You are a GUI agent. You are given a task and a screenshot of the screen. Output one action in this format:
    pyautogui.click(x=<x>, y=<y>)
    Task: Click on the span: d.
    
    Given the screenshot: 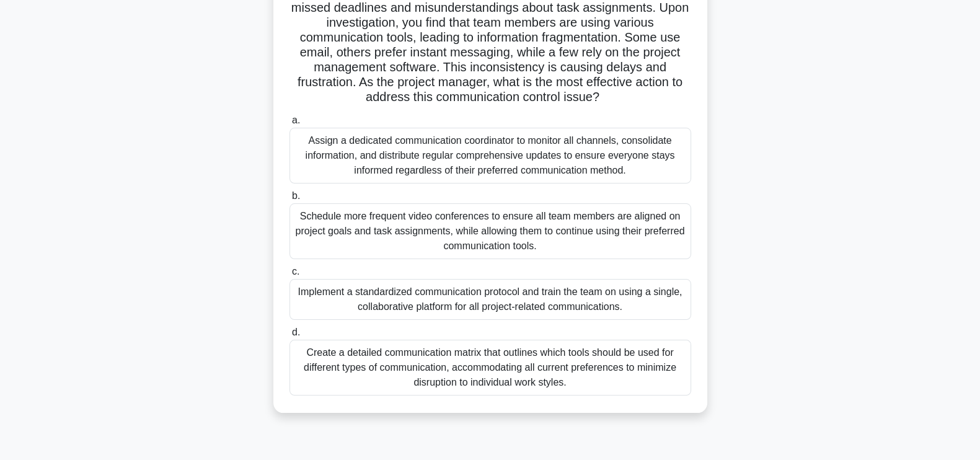 What is the action you would take?
    pyautogui.click(x=295, y=332)
    